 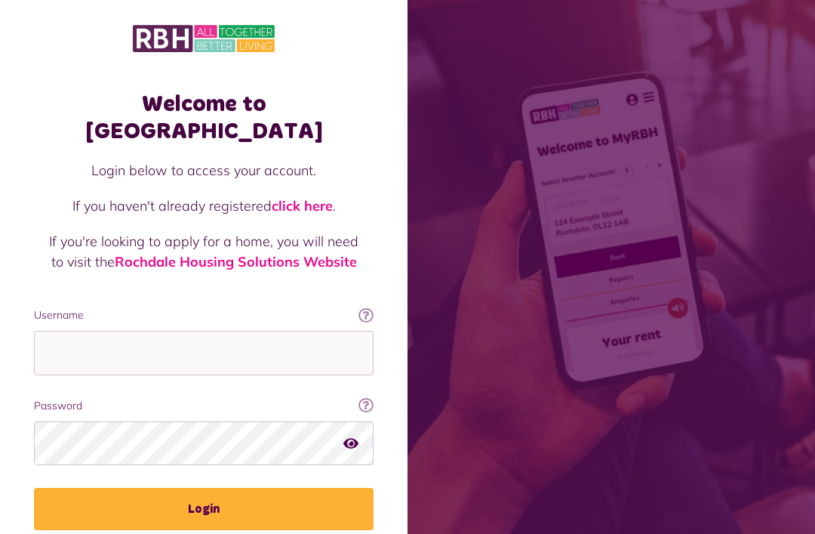 I want to click on p: If you haven't already registered ., so click(x=204, y=205).